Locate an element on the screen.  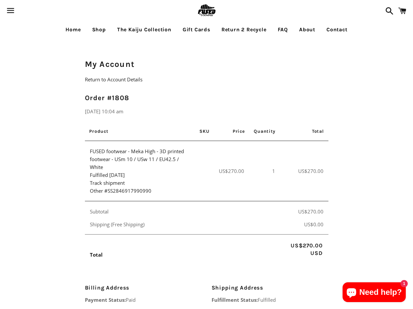
td: 1 is located at coordinates (265, 171).